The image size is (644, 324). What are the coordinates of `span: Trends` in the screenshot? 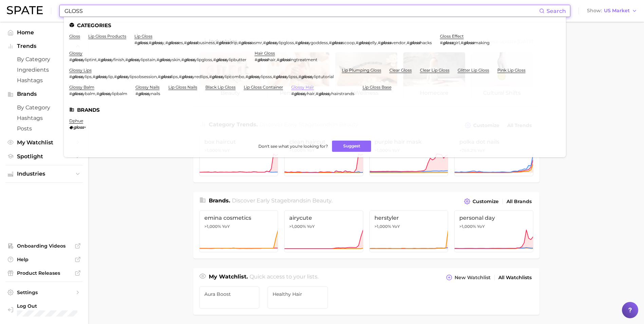 It's located at (44, 46).